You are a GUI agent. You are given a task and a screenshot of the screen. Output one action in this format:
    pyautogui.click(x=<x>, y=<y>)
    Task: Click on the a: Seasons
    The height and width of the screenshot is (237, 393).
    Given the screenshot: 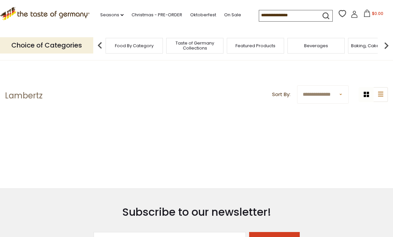 What is the action you would take?
    pyautogui.click(x=112, y=15)
    